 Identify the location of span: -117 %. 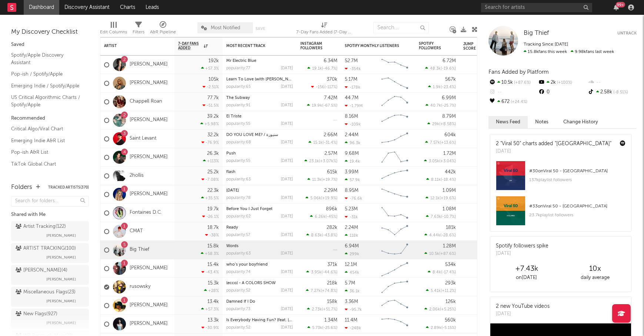
(331, 87).